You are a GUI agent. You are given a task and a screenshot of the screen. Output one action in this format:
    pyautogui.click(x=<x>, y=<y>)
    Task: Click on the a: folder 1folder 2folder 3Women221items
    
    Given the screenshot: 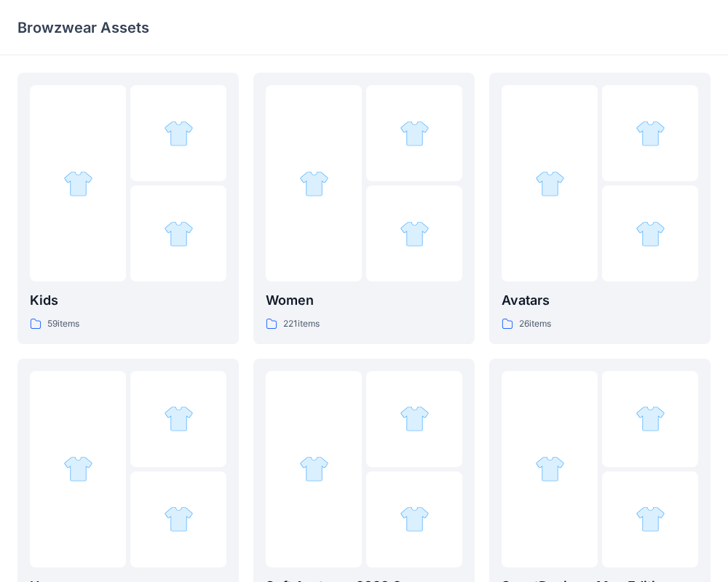 What is the action you would take?
    pyautogui.click(x=364, y=208)
    